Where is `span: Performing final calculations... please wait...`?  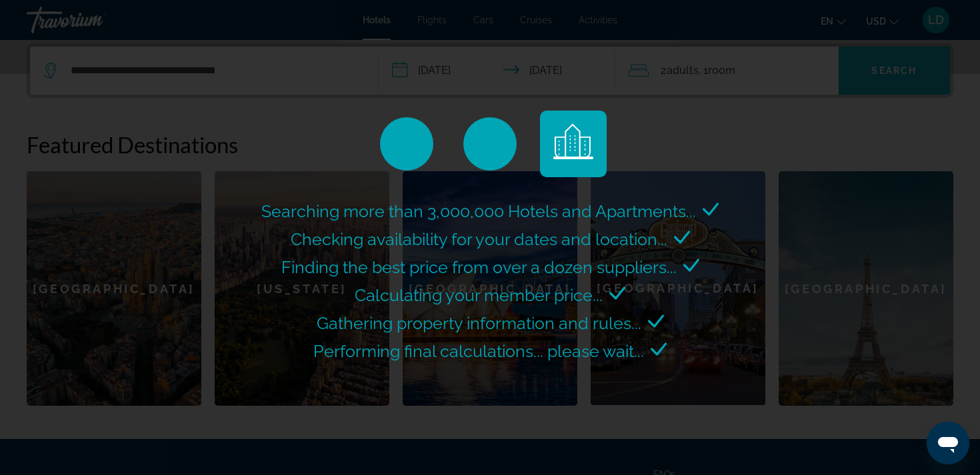
span: Performing final calculations... please wait... is located at coordinates (478, 351).